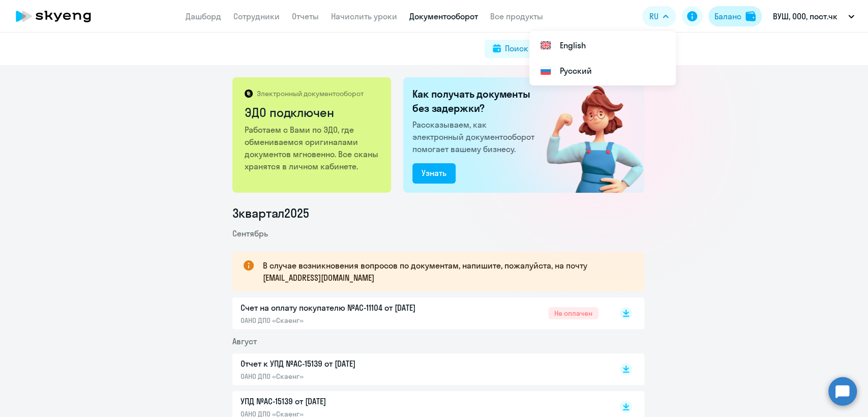  What do you see at coordinates (814, 16) in the screenshot?
I see `button: ВУШ, ООО, пост.чк` at bounding box center [814, 16].